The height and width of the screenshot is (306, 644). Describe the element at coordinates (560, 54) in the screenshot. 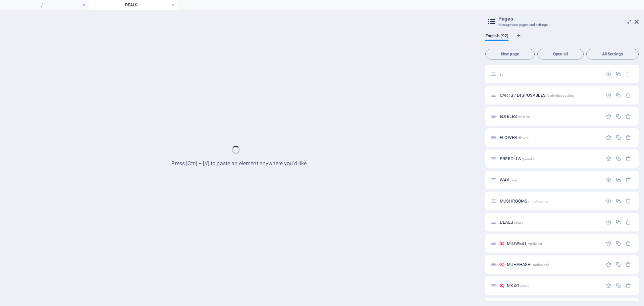

I see `button: Open all` at that location.